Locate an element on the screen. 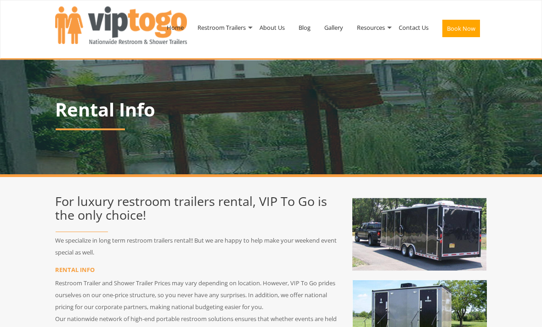 The width and height of the screenshot is (542, 327). a: Resources is located at coordinates (371, 28).